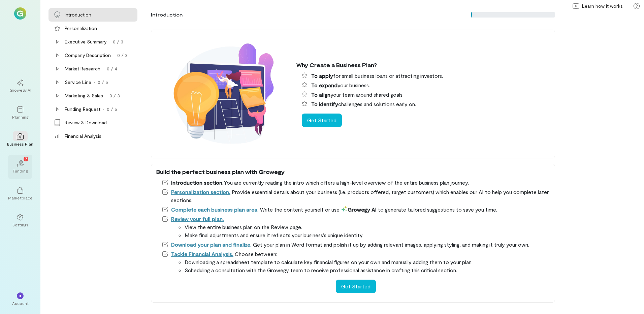 This screenshot has height=314, width=644. I want to click on span: To identify, so click(325, 104).